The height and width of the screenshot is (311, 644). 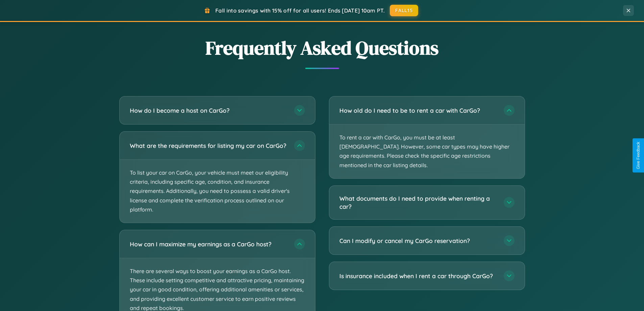 What do you see at coordinates (322, 48) in the screenshot?
I see `h2: Frequently Asked Questions` at bounding box center [322, 48].